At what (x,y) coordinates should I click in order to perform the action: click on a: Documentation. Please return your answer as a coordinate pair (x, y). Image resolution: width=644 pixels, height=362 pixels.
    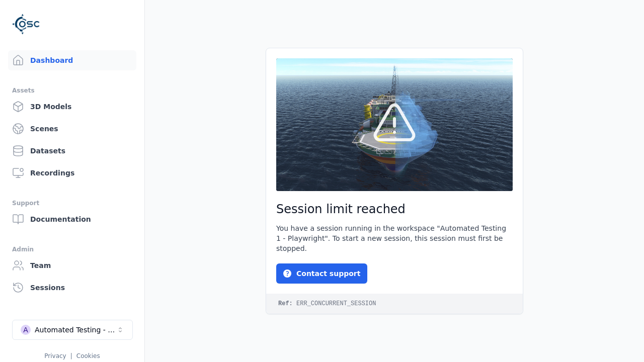
    Looking at the image, I should click on (72, 219).